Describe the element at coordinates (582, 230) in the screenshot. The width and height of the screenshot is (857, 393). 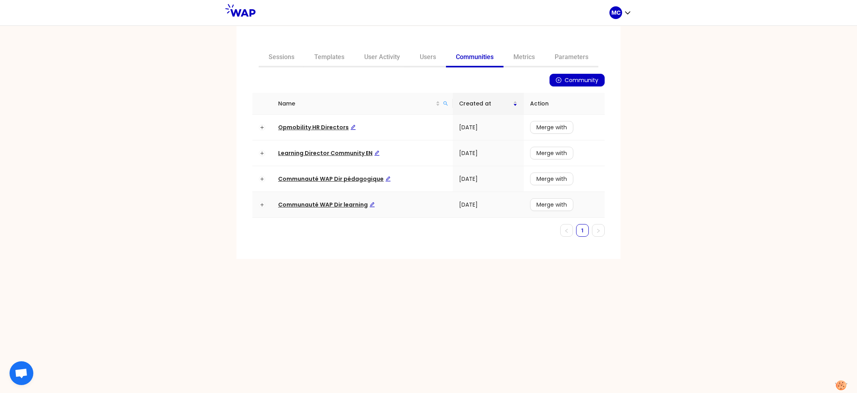
I see `a: 1` at that location.